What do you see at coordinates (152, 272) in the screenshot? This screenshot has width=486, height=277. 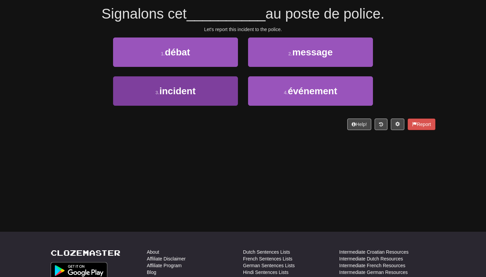 I see `a: Blog` at bounding box center [152, 272].